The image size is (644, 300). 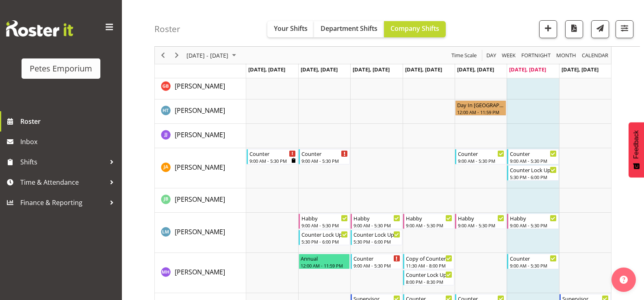 What do you see at coordinates (481, 108) in the screenshot?
I see `div: Helena Tomlin"s event - Day In Lieu Begin From Friday, September 5, 2025 at 12:00:00 AM GMT+12:00...` at bounding box center [481, 108].